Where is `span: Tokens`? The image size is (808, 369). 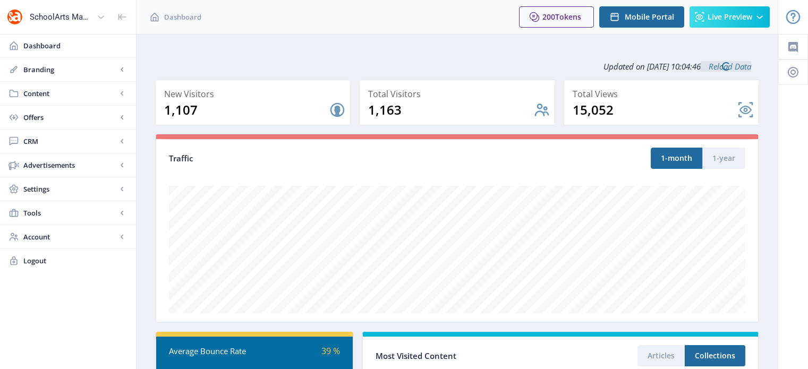
span: Tokens is located at coordinates (568, 16).